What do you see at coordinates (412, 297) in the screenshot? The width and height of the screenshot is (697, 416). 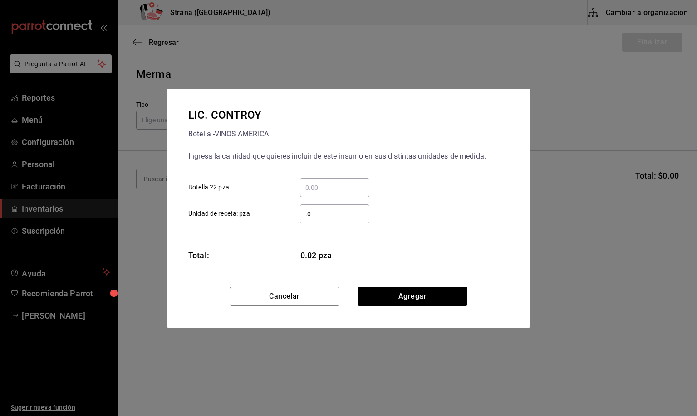 I see `button: Agregar` at bounding box center [412, 297].